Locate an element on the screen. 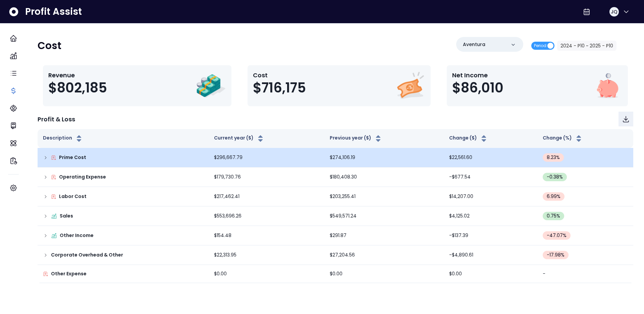 The image size is (644, 314). p: Other Income is located at coordinates (77, 235).